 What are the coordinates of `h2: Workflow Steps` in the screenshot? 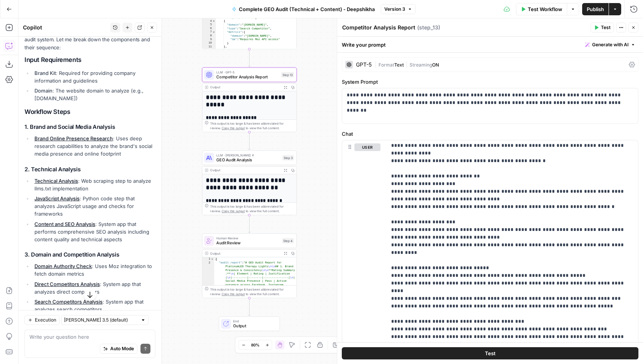 It's located at (90, 112).